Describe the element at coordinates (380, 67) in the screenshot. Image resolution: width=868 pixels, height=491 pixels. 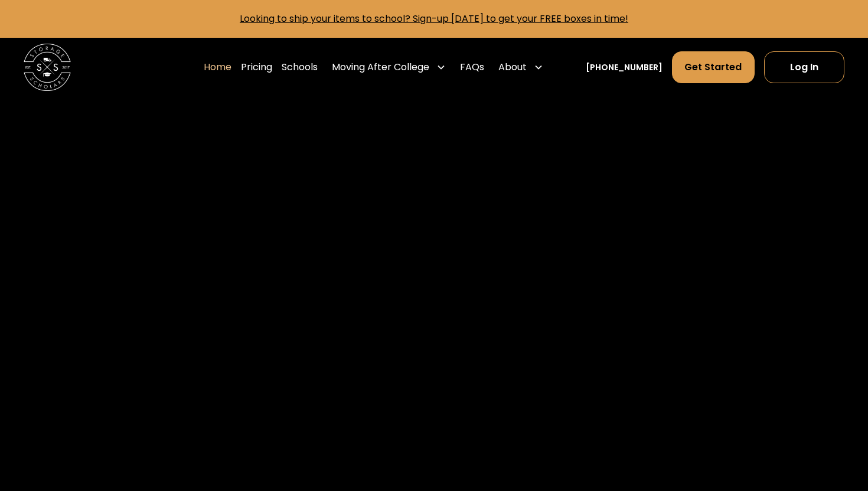
I see `div: Moving After College` at that location.